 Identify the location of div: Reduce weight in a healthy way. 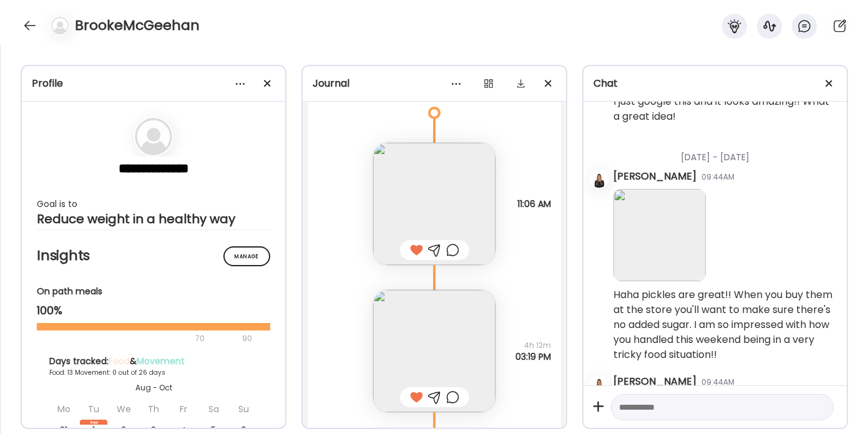
(153, 219).